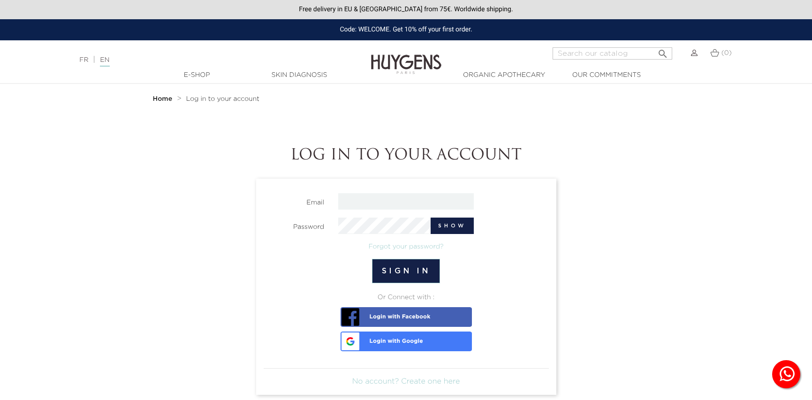 The height and width of the screenshot is (400, 812). Describe the element at coordinates (406, 342) in the screenshot. I see `a: Login with Google` at that location.